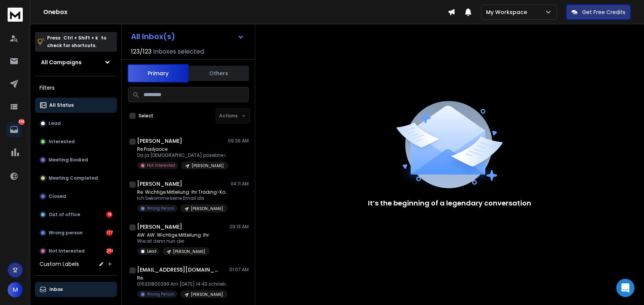 This screenshot has width=644, height=305. What do you see at coordinates (141, 52) in the screenshot?
I see `span: 123 / 123` at bounding box center [141, 52].